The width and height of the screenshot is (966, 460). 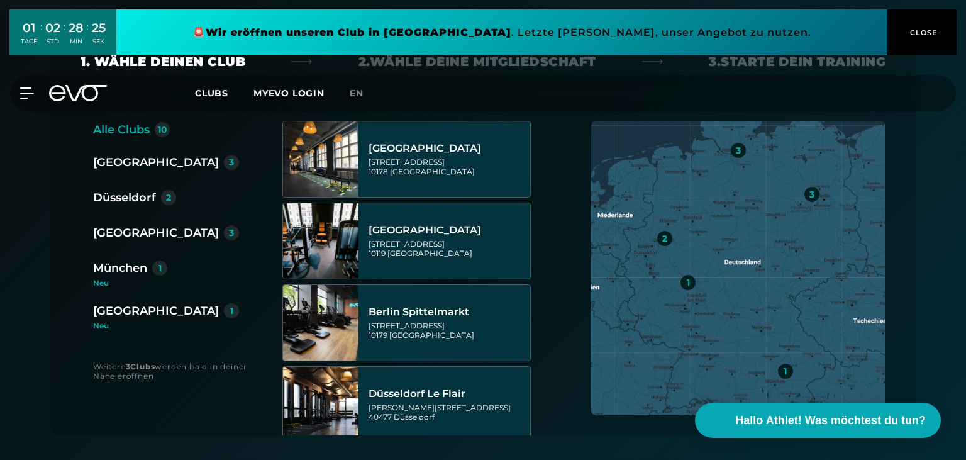 What do you see at coordinates (447, 394) in the screenshot?
I see `div: Düsseldorf Le Flair` at bounding box center [447, 394].